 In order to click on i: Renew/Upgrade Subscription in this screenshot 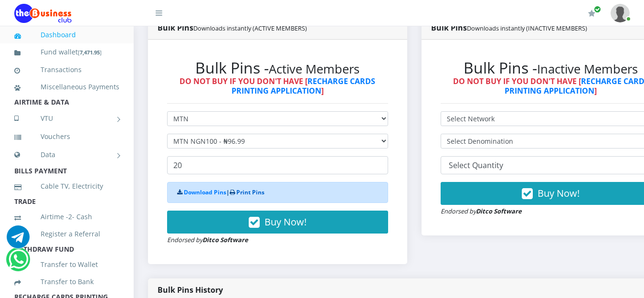, I will do `click(591, 13)`.